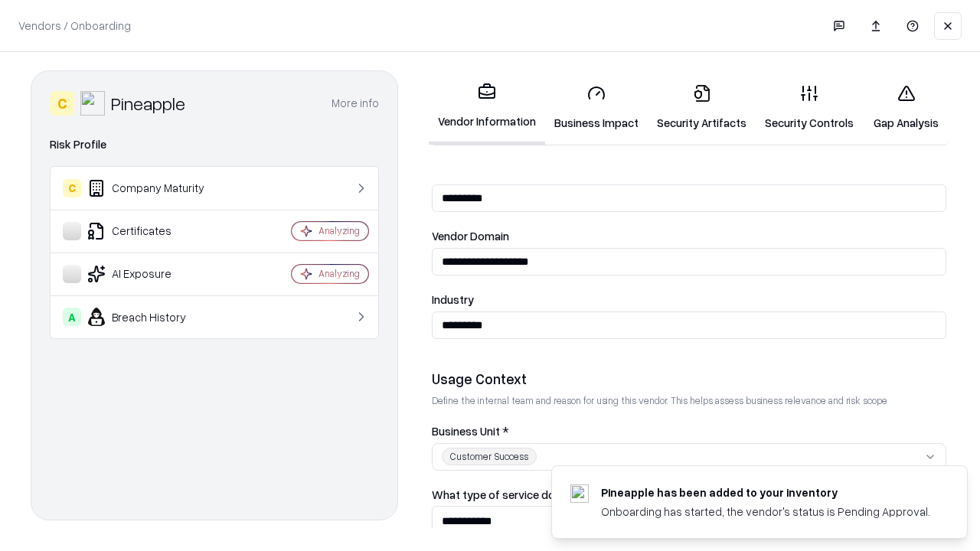  I want to click on img: pineappleenergy.com, so click(579, 493).